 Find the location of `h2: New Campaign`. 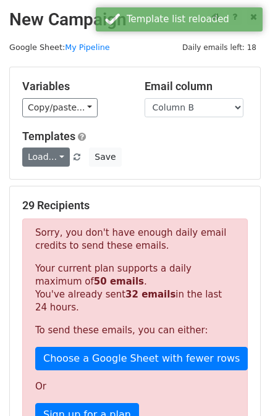

h2: New Campaign is located at coordinates (135, 20).